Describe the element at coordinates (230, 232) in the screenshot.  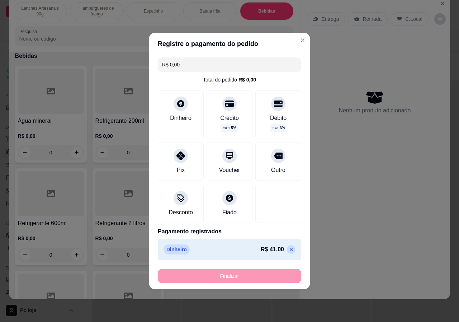
I see `p: Pagamento registrados` at that location.